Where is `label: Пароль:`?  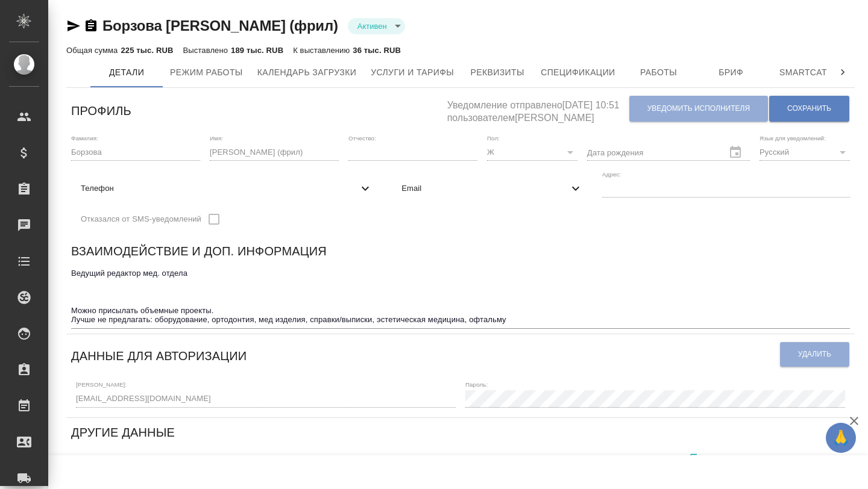
label: Пароль: is located at coordinates (476, 385).